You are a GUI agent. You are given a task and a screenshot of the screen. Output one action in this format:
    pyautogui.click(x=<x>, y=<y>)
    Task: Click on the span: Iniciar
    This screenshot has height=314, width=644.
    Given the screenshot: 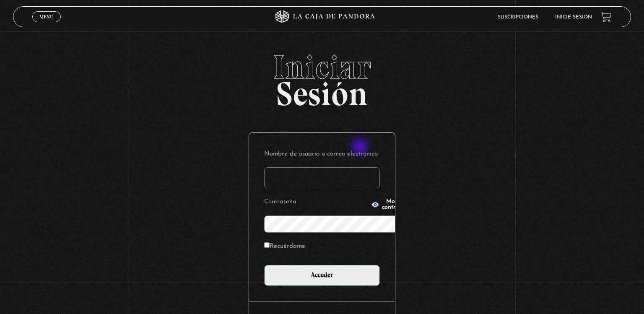 What is the action you would take?
    pyautogui.click(x=322, y=67)
    